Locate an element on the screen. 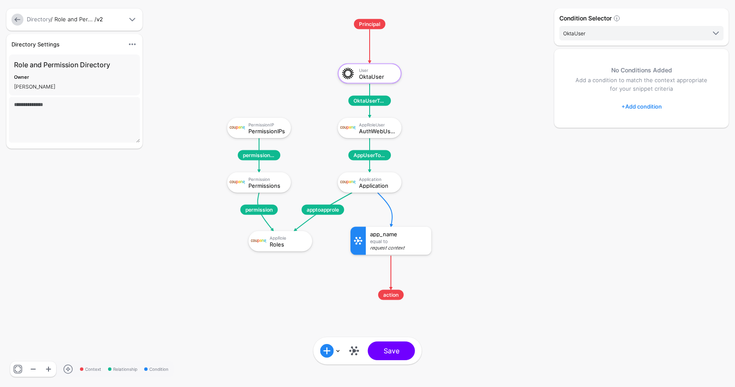 This screenshot has width=735, height=387. strong: Condition Selector is located at coordinates (585, 18).